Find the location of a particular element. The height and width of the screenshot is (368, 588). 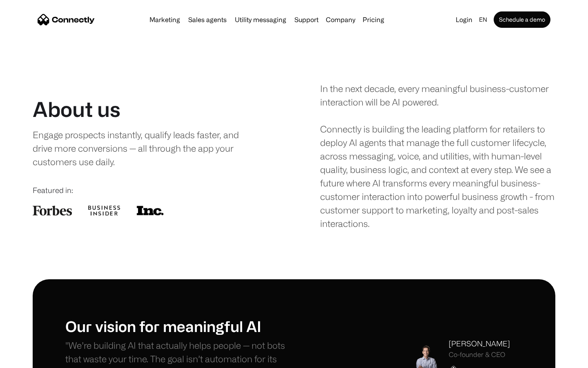

div: Company is located at coordinates (341, 20).